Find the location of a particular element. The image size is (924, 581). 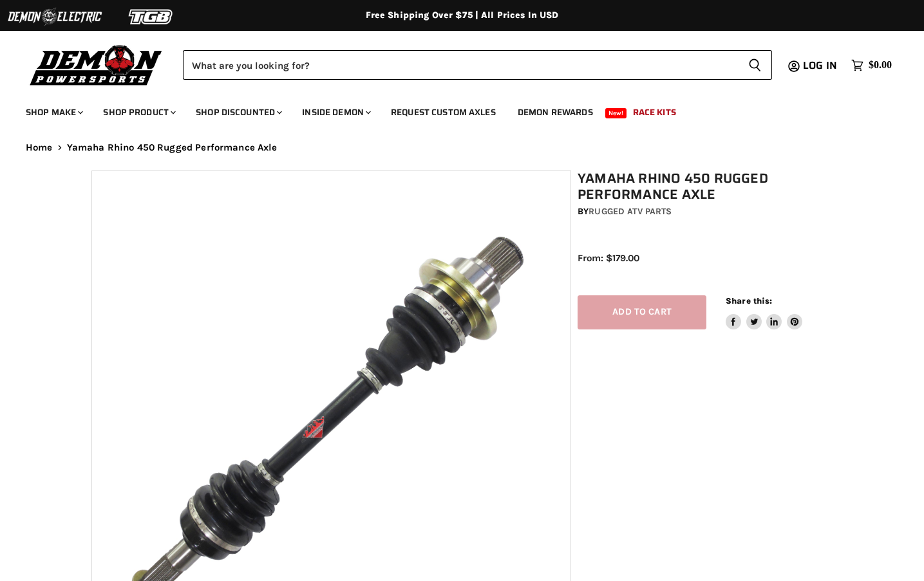

form: Product is located at coordinates (477, 65).